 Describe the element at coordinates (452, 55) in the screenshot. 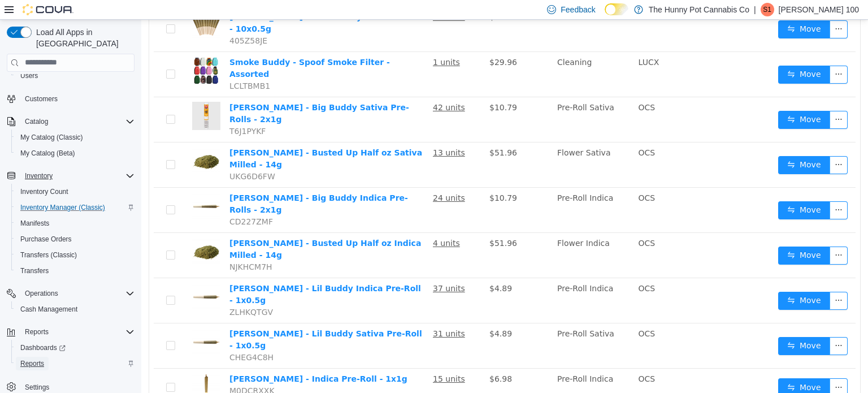

I see `td: Cleaning` at that location.